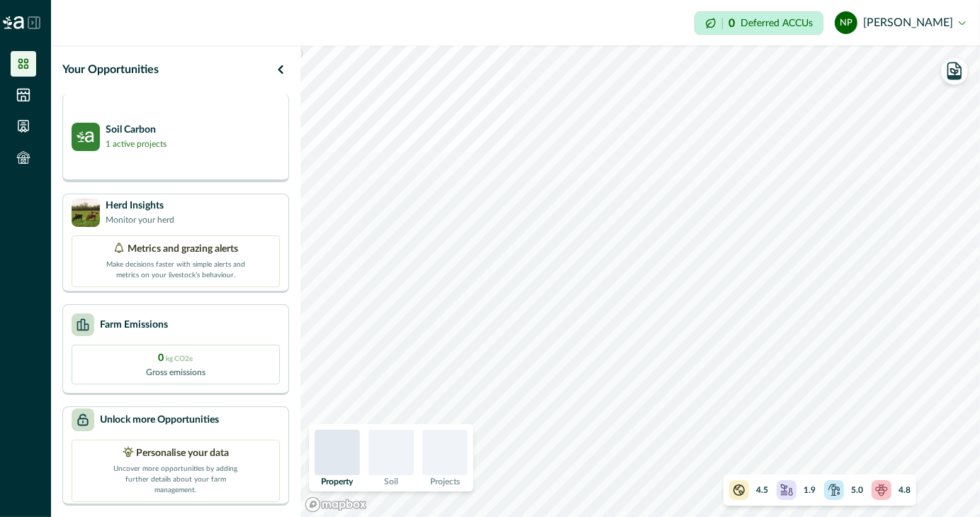 This screenshot has width=980, height=517. I want to click on a: Mapbox logo, so click(336, 505).